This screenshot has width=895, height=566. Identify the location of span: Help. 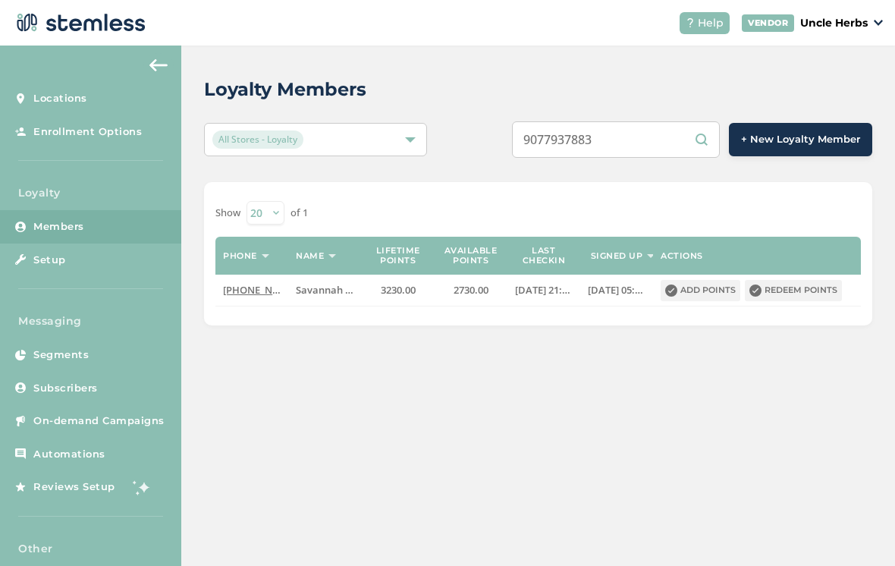
(710, 23).